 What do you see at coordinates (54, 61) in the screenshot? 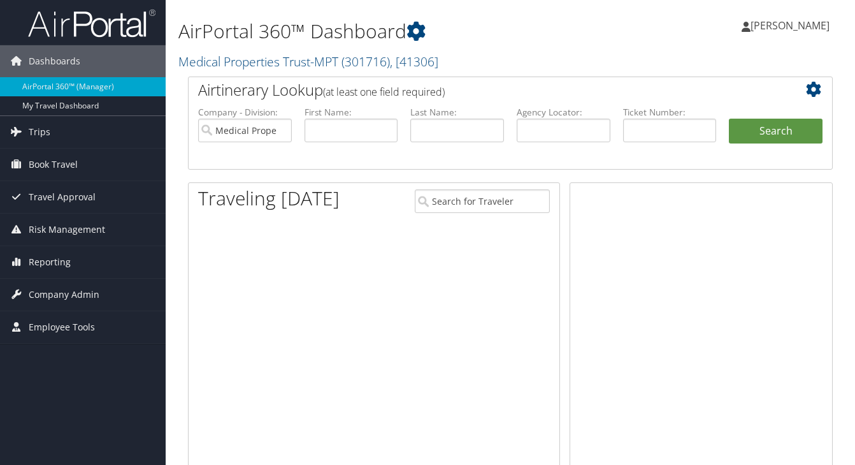
I see `span: Dashboards` at bounding box center [54, 61].